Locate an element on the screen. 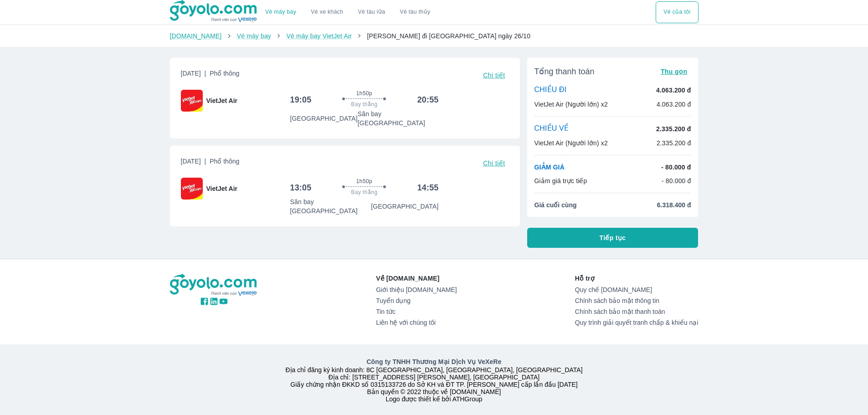 The height and width of the screenshot is (415, 868). a: Tuyển dụng is located at coordinates (416, 301).